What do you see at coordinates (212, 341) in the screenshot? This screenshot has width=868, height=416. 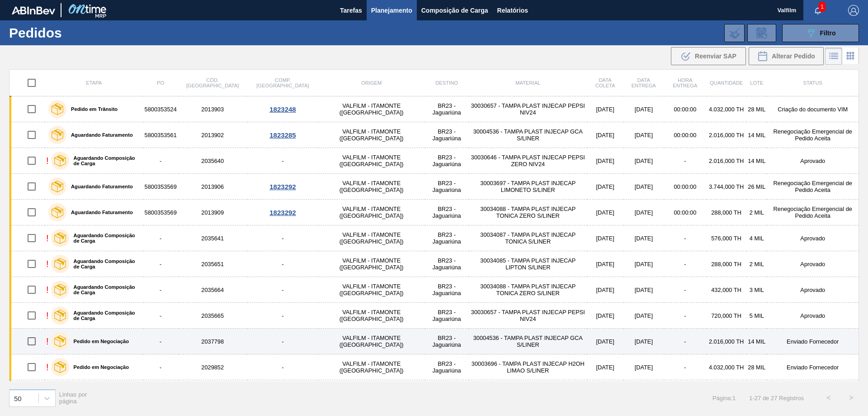 I see `td: 2037798` at bounding box center [212, 341].